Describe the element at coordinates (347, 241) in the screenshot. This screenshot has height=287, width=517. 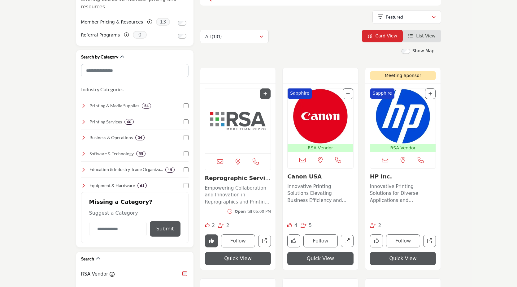
I see `a: Open canon-usa in new tab` at that location.